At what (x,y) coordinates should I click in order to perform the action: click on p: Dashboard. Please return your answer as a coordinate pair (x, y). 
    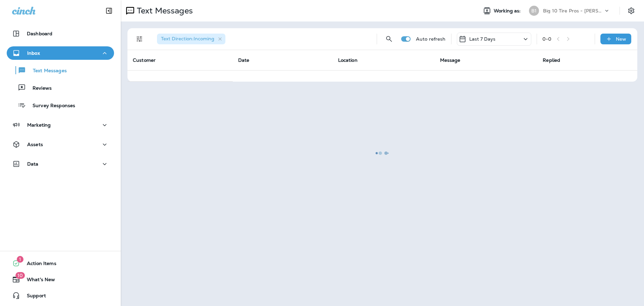
    Looking at the image, I should click on (40, 34).